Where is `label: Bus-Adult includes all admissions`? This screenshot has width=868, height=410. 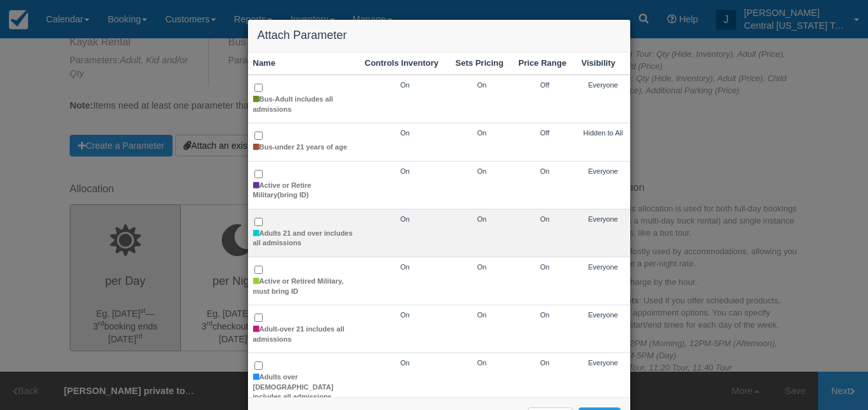 label: Bus-Adult includes all admissions is located at coordinates (304, 104).